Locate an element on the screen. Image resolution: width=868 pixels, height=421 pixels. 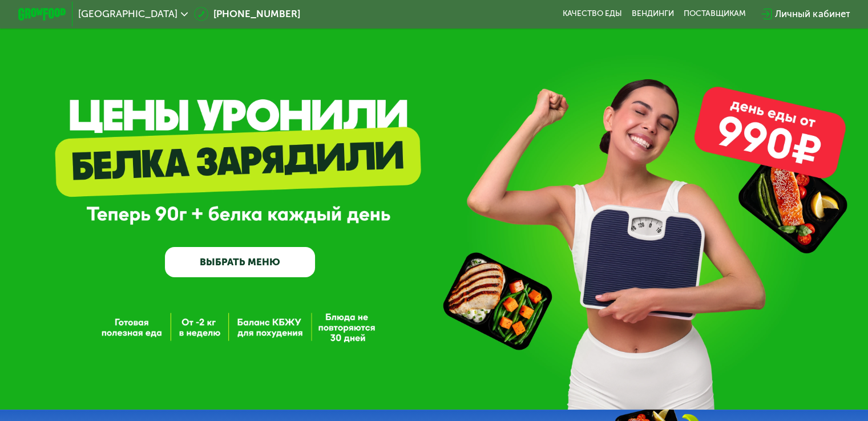
a: ВЫБРАТЬ МЕНЮ is located at coordinates (240, 262).